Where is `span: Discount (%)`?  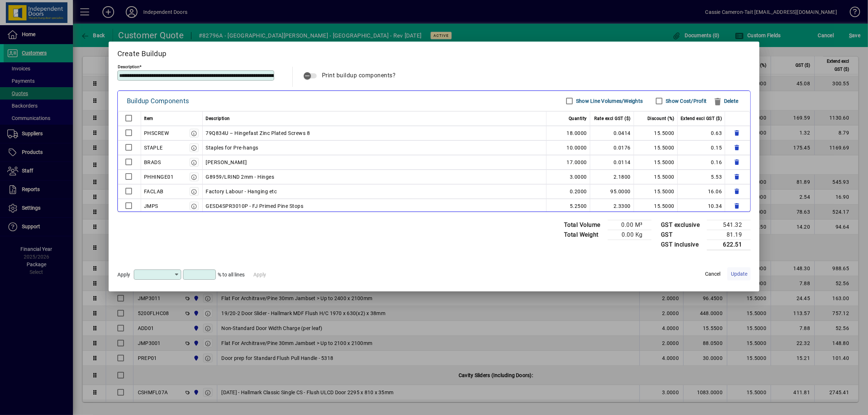 span: Discount (%) is located at coordinates (661, 119).